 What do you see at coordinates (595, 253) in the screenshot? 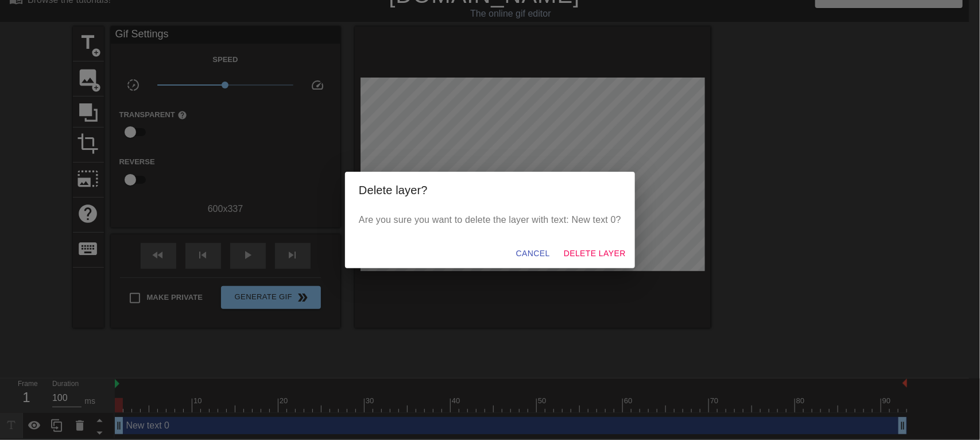
I see `span: Delete Layer` at bounding box center [595, 253].